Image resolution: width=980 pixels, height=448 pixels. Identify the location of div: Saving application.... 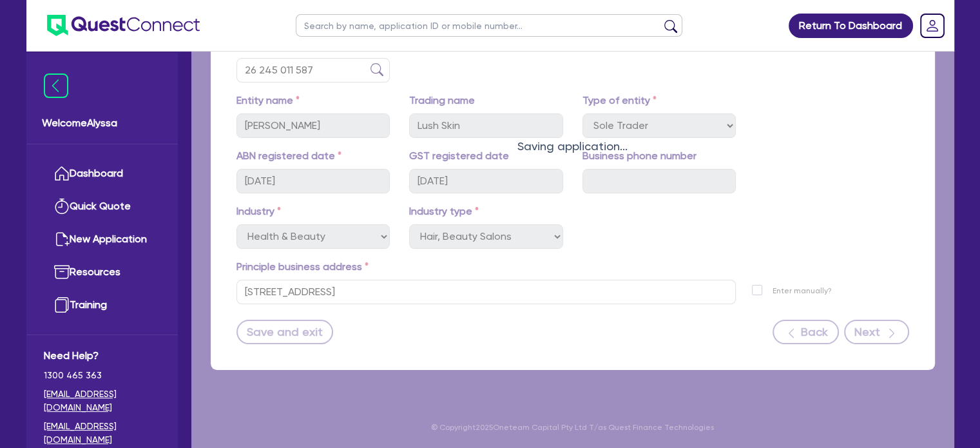
(573, 145).